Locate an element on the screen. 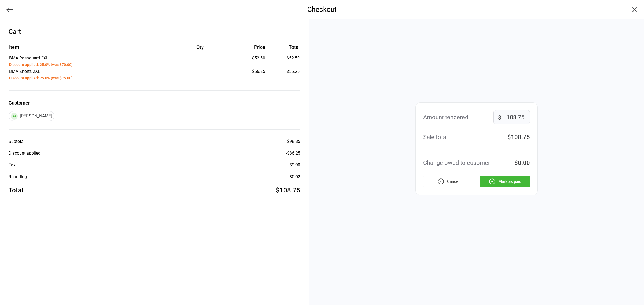 This screenshot has height=305, width=644. div: $56.25 is located at coordinates (248, 72).